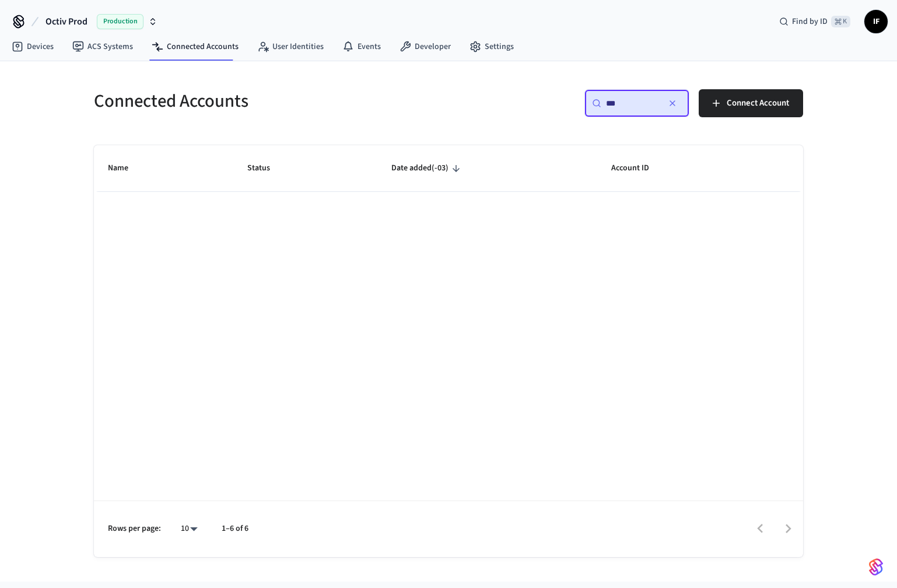  Describe the element at coordinates (758, 103) in the screenshot. I see `span: Connect Account` at that location.